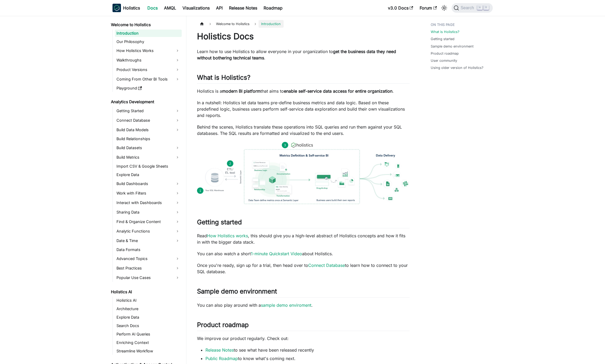 This screenshot has height=364, width=605. I want to click on a: Work with Filters, so click(148, 193).